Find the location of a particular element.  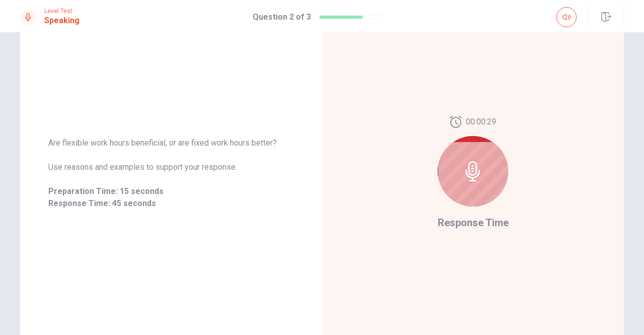

span: Response Time: 45 seconds is located at coordinates (171, 203).